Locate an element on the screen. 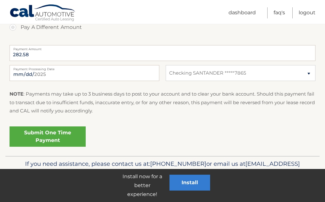 The height and width of the screenshot is (202, 325). a: Cal Automotive is located at coordinates (43, 13).